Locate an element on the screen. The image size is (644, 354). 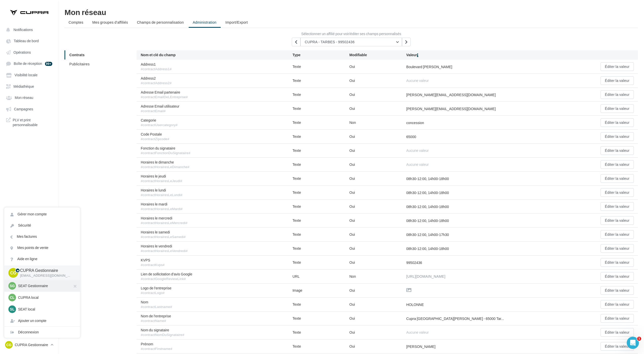
div: 08h30-12:00, 14h00-18h00 is located at coordinates (428, 207).